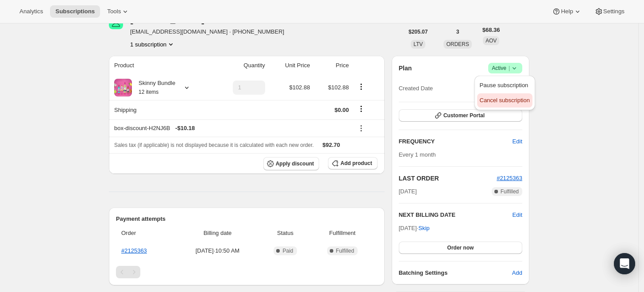 The width and height of the screenshot is (644, 292). I want to click on span: $68.36, so click(491, 30).